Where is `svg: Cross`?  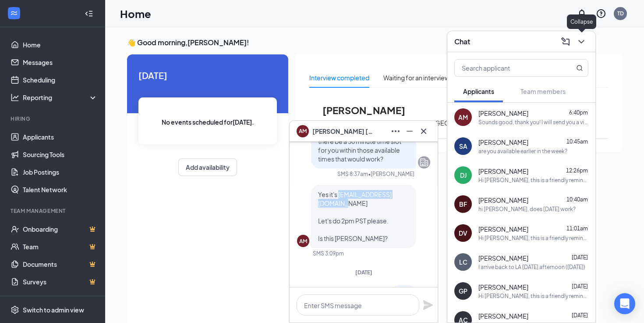 svg: Cross is located at coordinates (424, 131).